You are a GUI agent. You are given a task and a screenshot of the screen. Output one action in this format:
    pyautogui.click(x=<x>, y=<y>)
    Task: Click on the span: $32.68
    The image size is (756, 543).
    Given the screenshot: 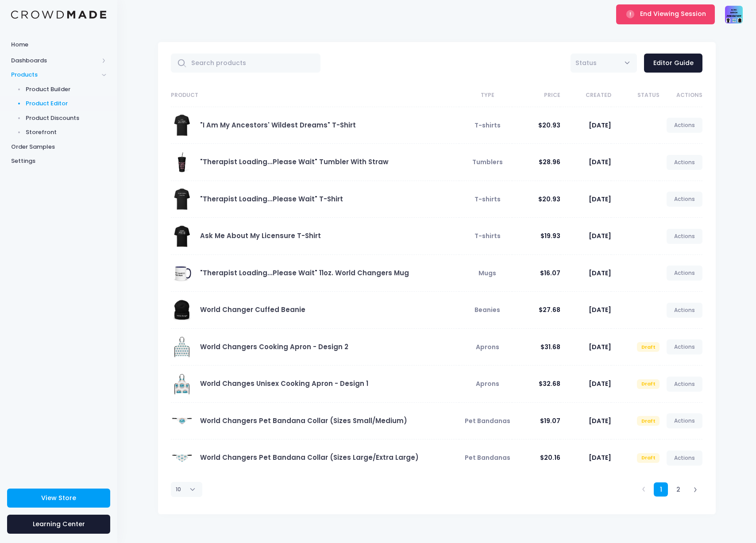 What is the action you would take?
    pyautogui.click(x=549, y=384)
    